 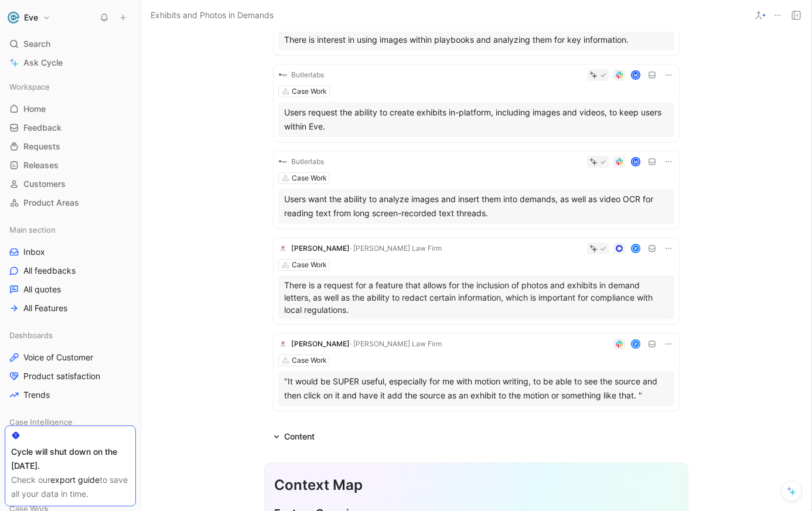 I want to click on span: Trends, so click(x=36, y=395).